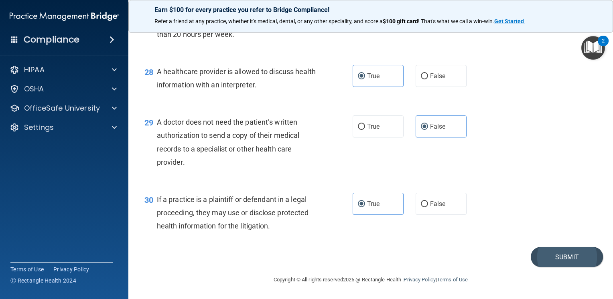  Describe the element at coordinates (509, 21) in the screenshot. I see `strong: Get Started` at that location.